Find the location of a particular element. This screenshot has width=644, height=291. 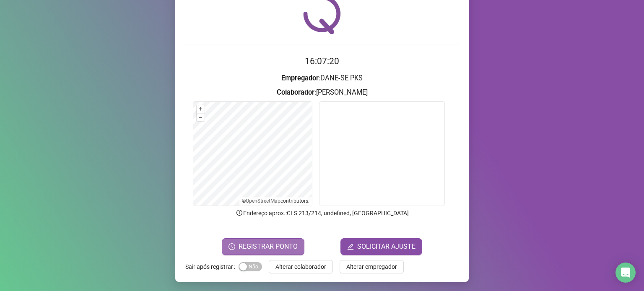

span: Alterar empregador is located at coordinates (372, 267).